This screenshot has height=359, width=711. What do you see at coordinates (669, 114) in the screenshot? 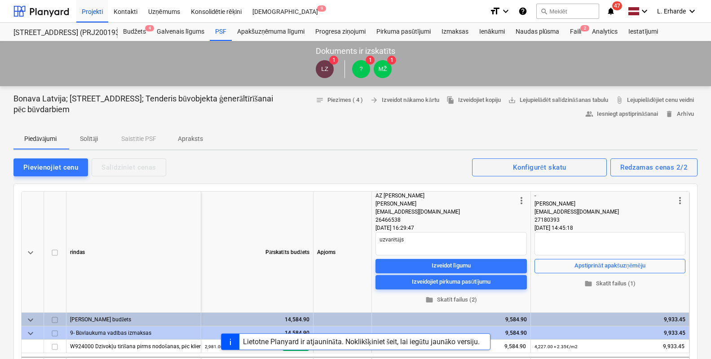
I see `span: delete` at bounding box center [669, 114].